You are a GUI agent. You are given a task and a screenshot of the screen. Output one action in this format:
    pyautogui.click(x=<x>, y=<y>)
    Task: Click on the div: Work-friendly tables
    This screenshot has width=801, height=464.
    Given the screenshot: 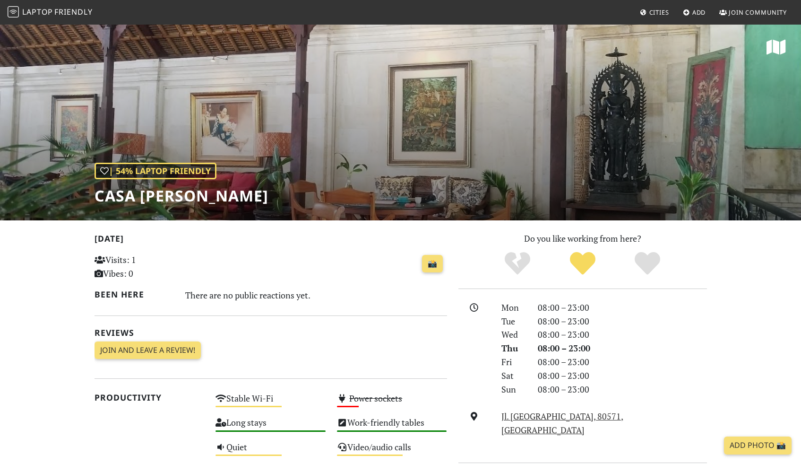 What is the action you would take?
    pyautogui.click(x=392, y=426)
    